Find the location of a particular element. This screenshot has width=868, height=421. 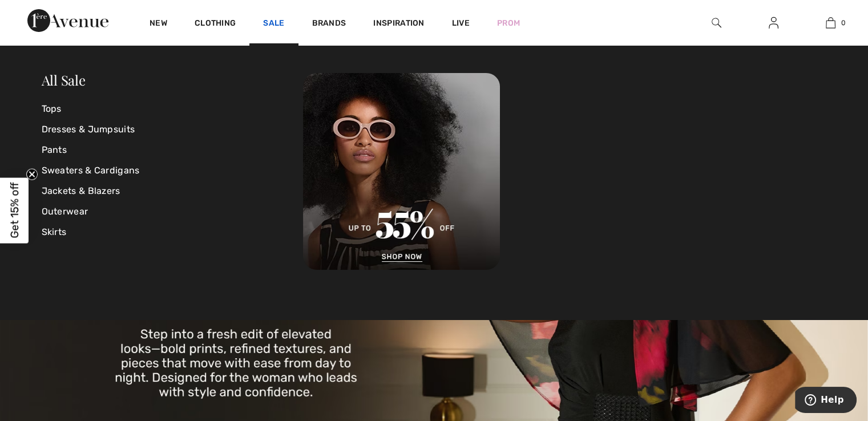

img: search the website is located at coordinates (716, 23).